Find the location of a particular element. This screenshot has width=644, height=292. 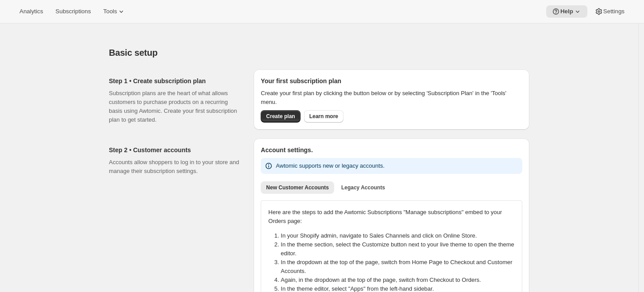

button: Tools is located at coordinates (114, 11).